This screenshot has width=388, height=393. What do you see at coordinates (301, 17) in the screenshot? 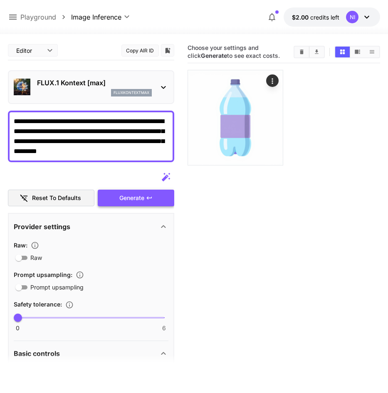
I see `span: $2.00` at bounding box center [301, 17].